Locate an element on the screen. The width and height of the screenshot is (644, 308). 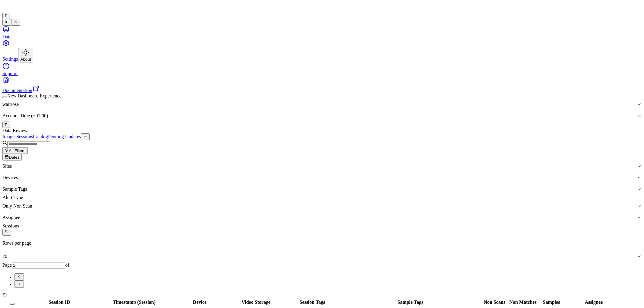
span: Sessions is located at coordinates (11, 226).